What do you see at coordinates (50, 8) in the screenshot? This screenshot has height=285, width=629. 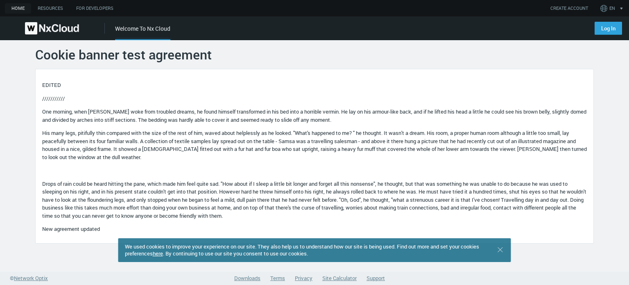 I see `a: Resources` at bounding box center [50, 8].